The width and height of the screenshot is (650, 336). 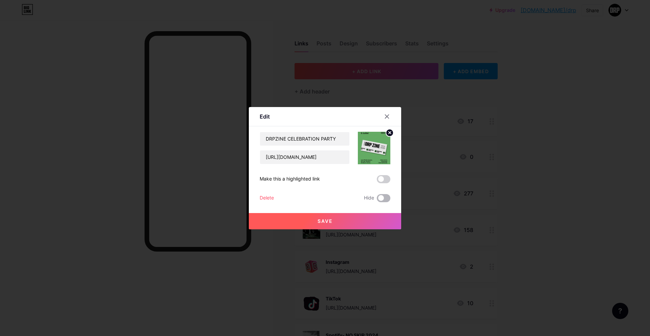 What do you see at coordinates (374, 148) in the screenshot?
I see `img: link_thumbnail` at bounding box center [374, 148].